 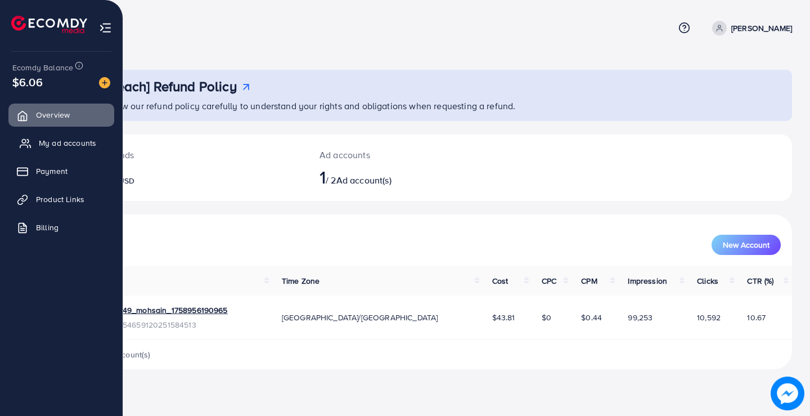 What do you see at coordinates (61, 227) in the screenshot?
I see `a: Billing` at bounding box center [61, 227].